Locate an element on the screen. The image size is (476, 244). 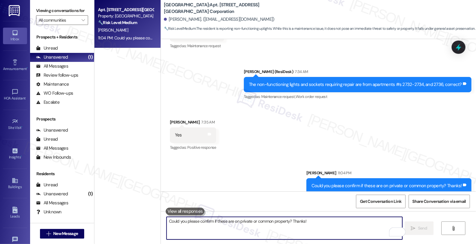
span: Send is located at coordinates (422, 228).